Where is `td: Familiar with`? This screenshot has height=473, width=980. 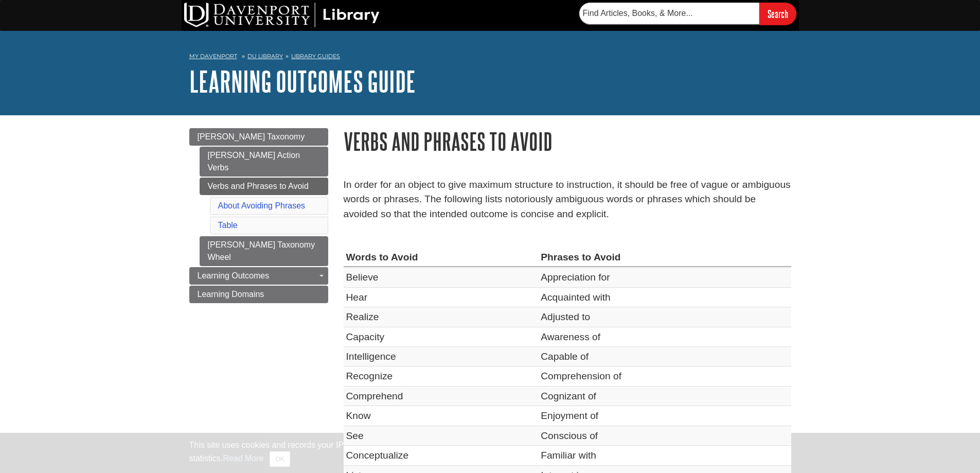 td: Familiar with is located at coordinates (664, 455).